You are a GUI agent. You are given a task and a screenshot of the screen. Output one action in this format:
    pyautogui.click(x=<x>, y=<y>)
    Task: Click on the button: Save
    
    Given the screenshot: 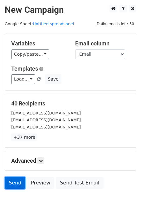 What is the action you would take?
    pyautogui.click(x=53, y=79)
    